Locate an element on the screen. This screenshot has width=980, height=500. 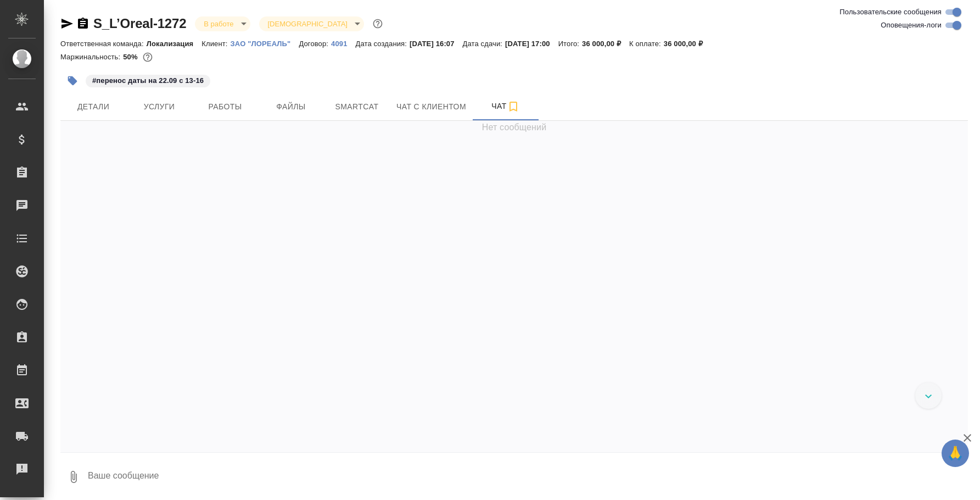
span: Детали is located at coordinates (93, 107).